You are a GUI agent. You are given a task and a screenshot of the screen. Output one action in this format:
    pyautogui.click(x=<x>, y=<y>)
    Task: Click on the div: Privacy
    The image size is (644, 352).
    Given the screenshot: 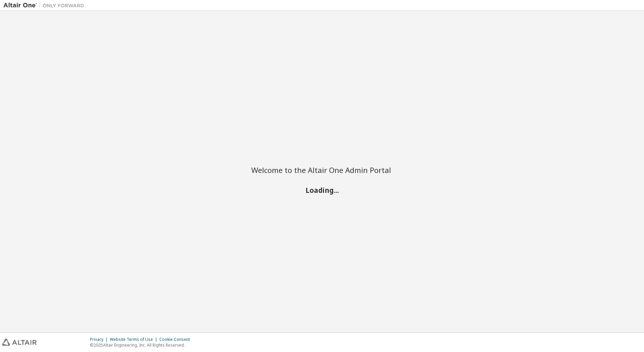 What is the action you would take?
    pyautogui.click(x=100, y=339)
    